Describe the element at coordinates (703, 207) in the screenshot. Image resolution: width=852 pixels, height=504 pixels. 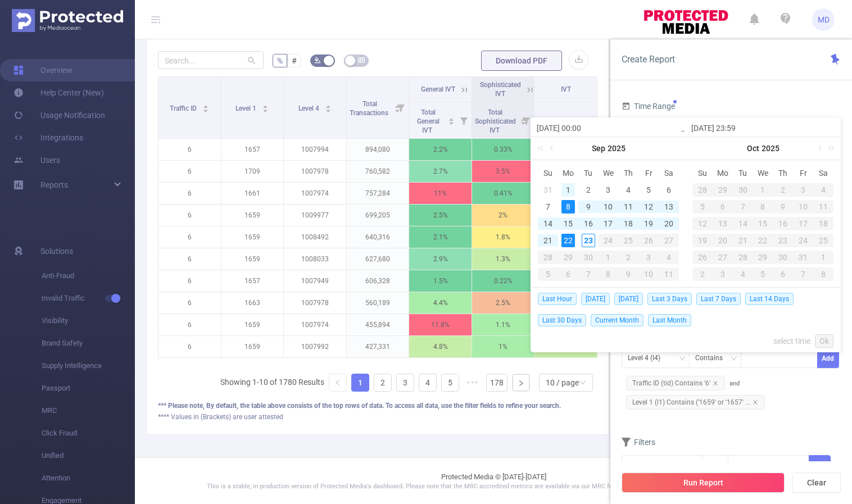
I see `div: 5` at that location.